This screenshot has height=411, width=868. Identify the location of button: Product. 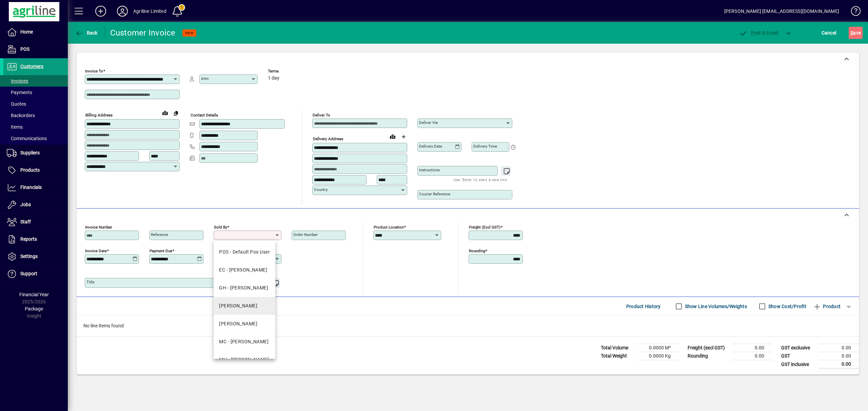
(826, 307).